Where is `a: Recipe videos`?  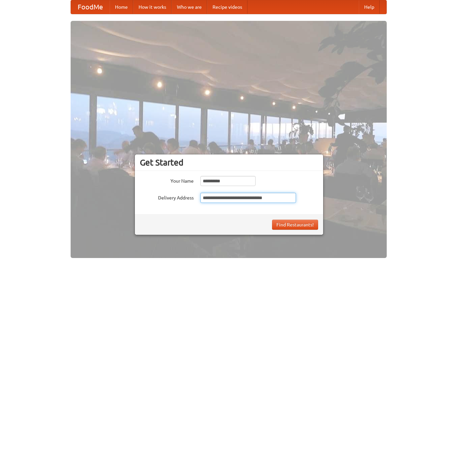
a: Recipe videos is located at coordinates (227, 7).